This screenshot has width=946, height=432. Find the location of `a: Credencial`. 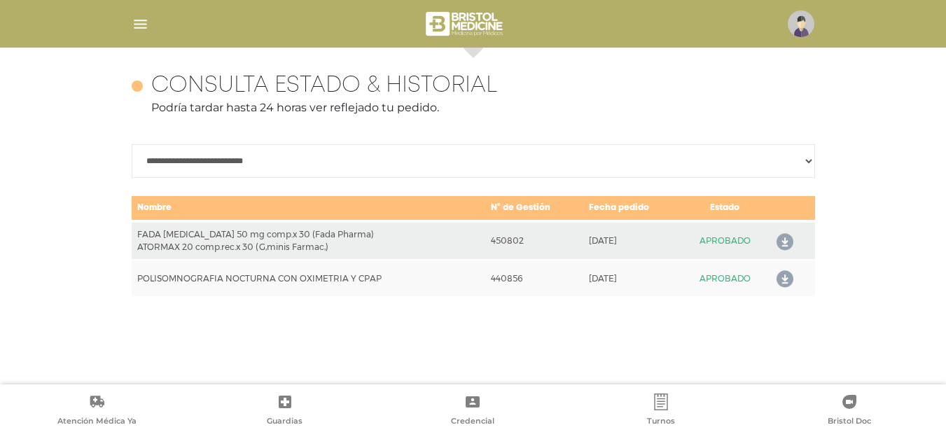

a: Credencial is located at coordinates (473, 411).